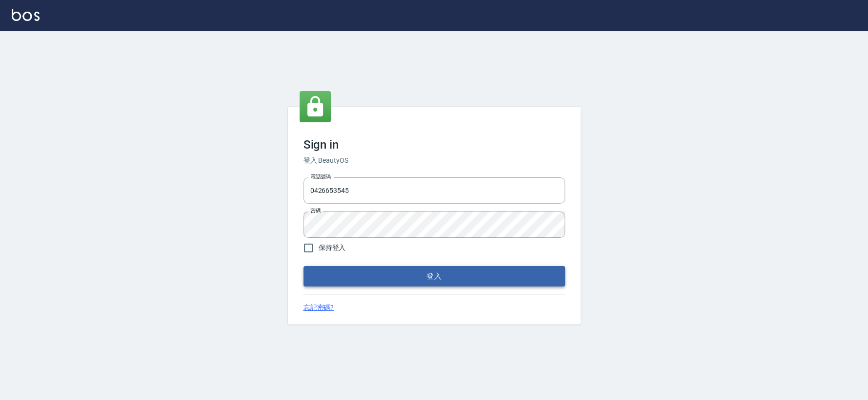  Describe the element at coordinates (434, 160) in the screenshot. I see `h6: 登入 BeautyOS` at that location.